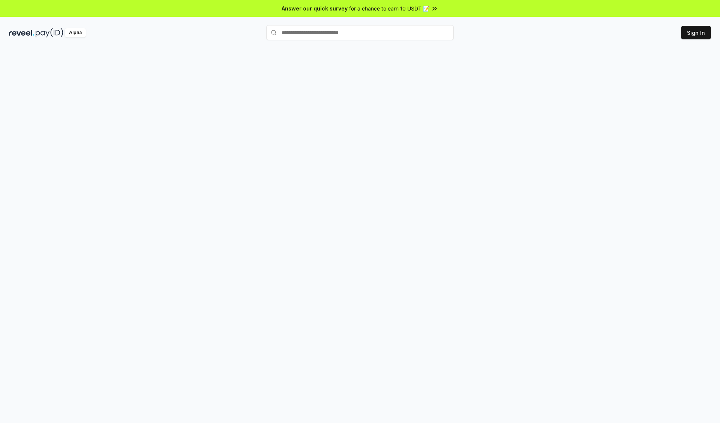  What do you see at coordinates (696, 33) in the screenshot?
I see `button: Sign In` at bounding box center [696, 33].